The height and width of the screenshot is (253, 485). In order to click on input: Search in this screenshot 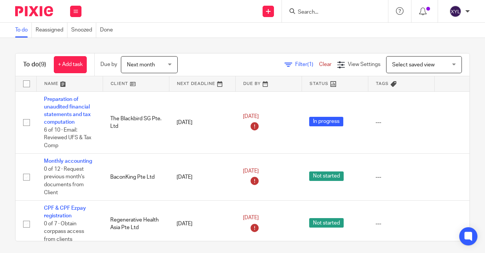, I will do `click(331, 12)`.